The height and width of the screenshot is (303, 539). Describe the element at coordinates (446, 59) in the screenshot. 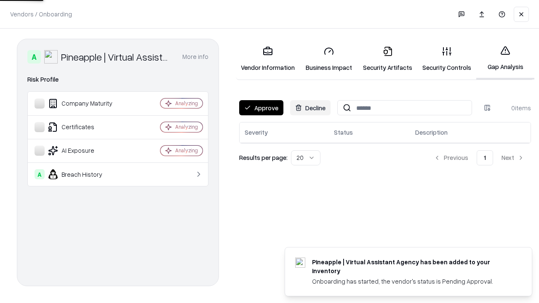

I see `a: Security Controls` at that location.